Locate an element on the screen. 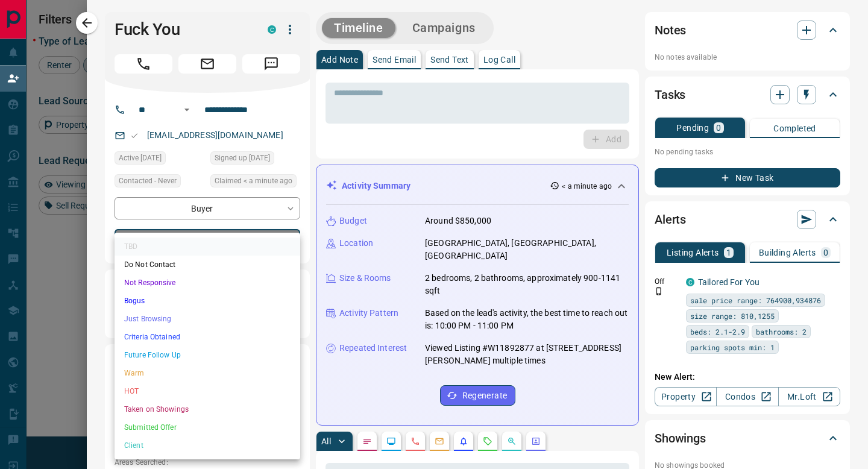 The height and width of the screenshot is (469, 868). li: Future Follow Up is located at coordinates (207, 354).